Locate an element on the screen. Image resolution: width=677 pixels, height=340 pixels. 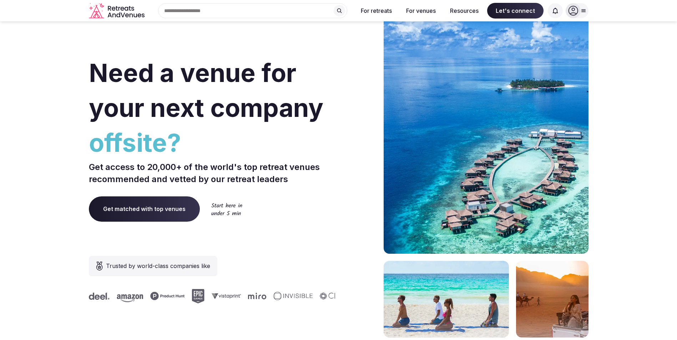
button: Resources is located at coordinates (464, 11).